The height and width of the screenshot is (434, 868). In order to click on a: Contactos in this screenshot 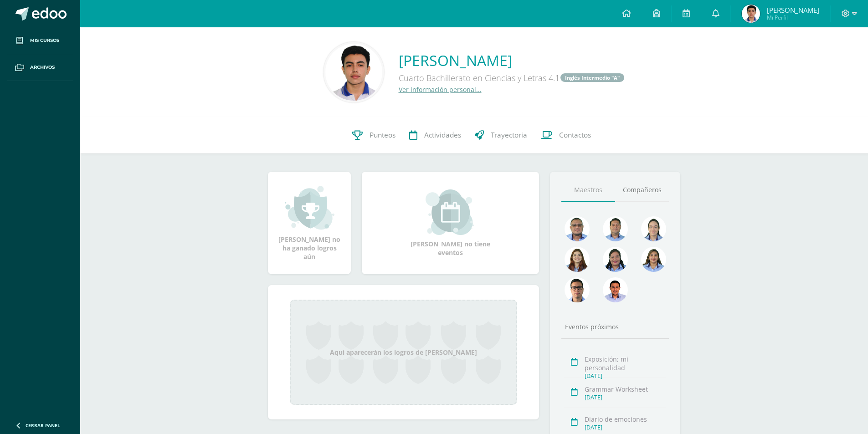, I will do `click(566, 135)`.